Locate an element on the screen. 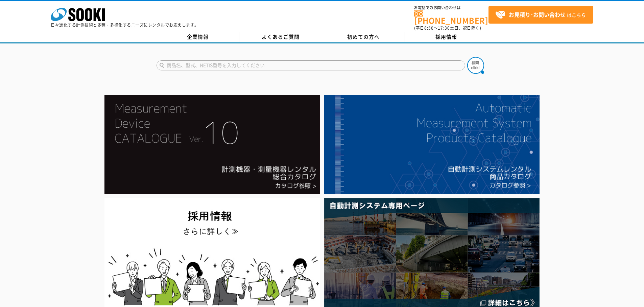 The image size is (644, 307). img: Catalog Ver10 is located at coordinates (212, 145).